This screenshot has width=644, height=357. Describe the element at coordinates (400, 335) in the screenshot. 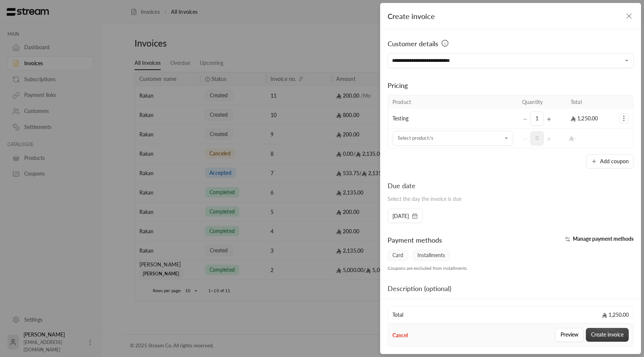

I see `button: Cancel` at that location.